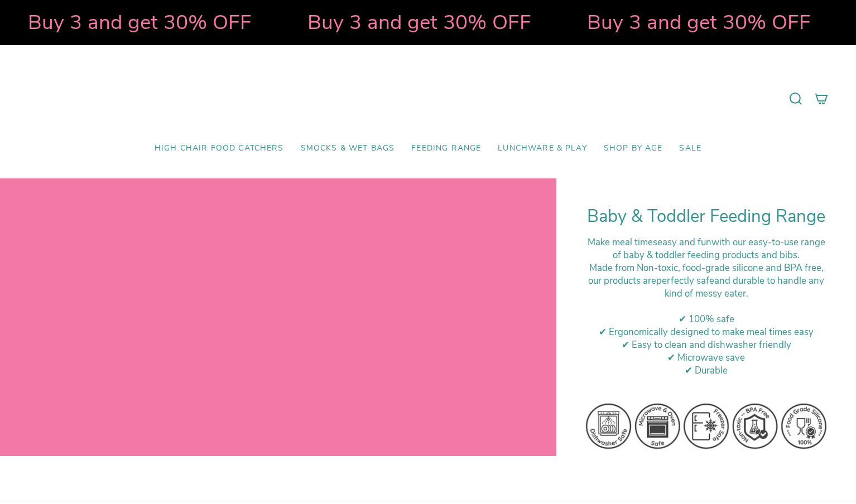 The image size is (856, 504). What do you see at coordinates (633, 148) in the screenshot?
I see `div: Shop by Age` at bounding box center [633, 148].